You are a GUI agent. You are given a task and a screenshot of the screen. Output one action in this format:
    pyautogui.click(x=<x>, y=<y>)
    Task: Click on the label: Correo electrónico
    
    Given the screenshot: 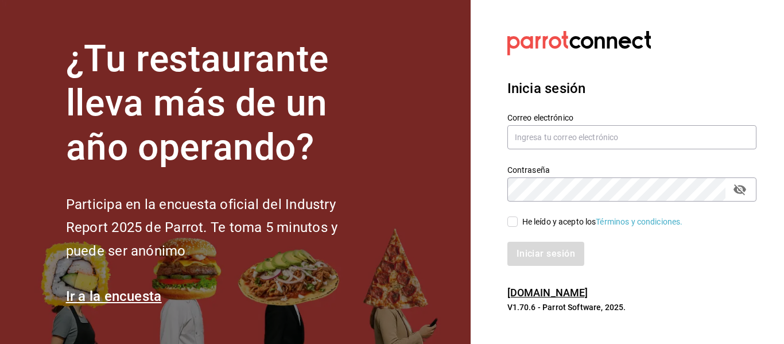 What is the action you would take?
    pyautogui.click(x=632, y=118)
    